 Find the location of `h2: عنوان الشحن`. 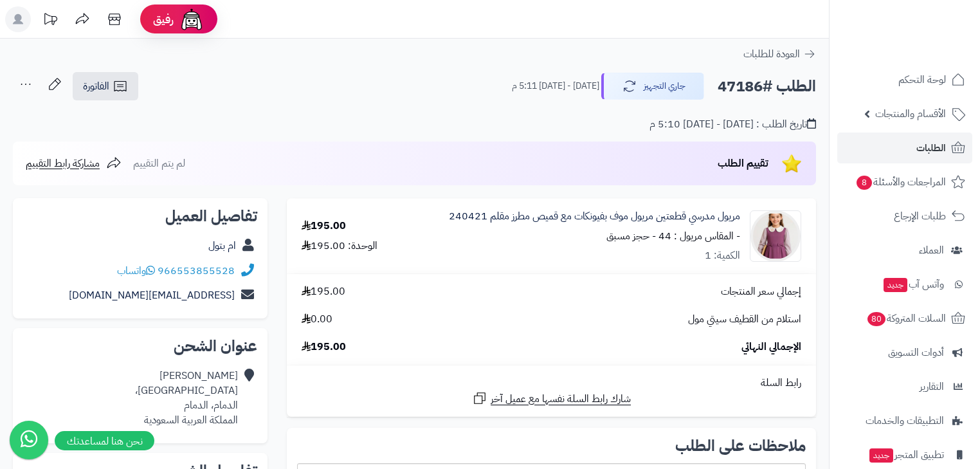

h2: عنوان الشحن is located at coordinates (141, 346).